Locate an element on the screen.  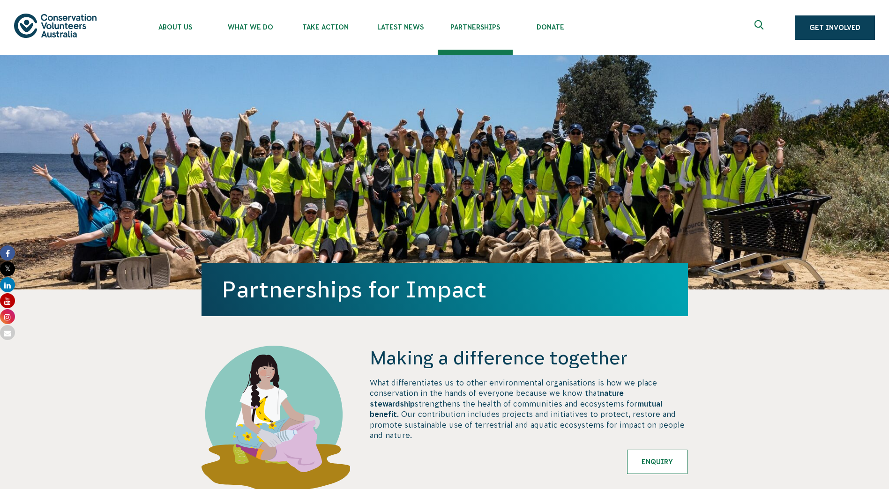
h1: Partnerships for Impact is located at coordinates (445, 290).